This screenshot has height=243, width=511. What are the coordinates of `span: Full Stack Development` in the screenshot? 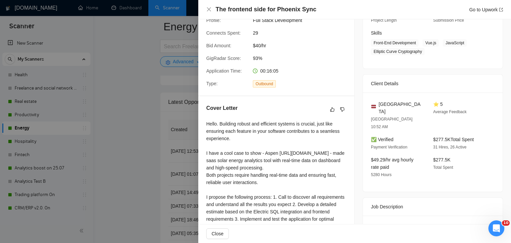 It's located at (303, 20).